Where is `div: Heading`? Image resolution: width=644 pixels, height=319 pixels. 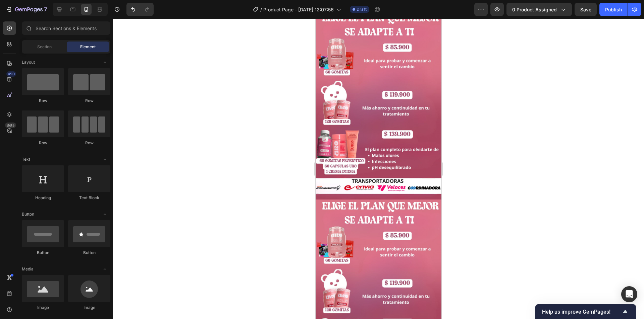 div: Heading is located at coordinates (43, 198).